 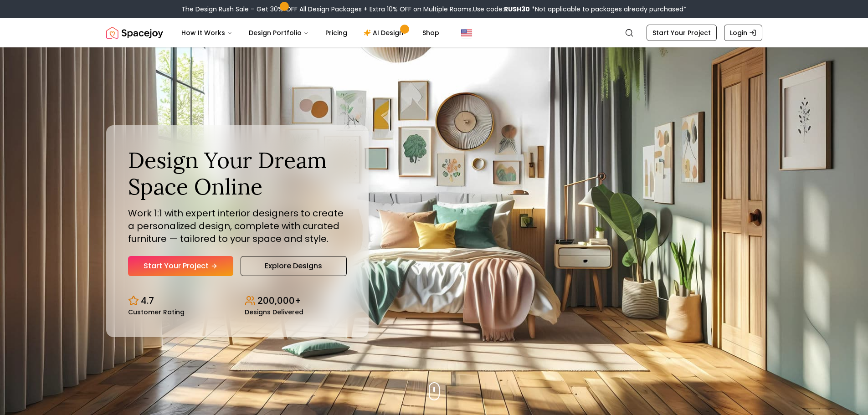 What do you see at coordinates (501, 10) in the screenshot?
I see `span: Use code:` at bounding box center [501, 10].